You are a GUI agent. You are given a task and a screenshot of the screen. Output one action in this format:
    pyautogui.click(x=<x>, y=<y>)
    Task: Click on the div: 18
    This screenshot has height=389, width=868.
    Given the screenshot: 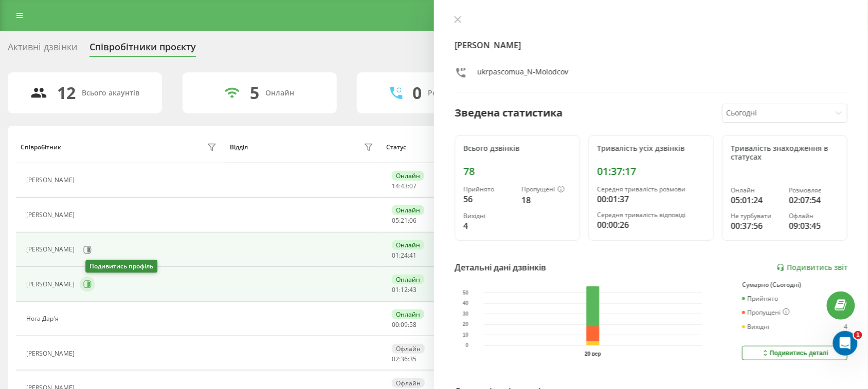 What is the action you would take?
    pyautogui.click(x=546, y=200)
    